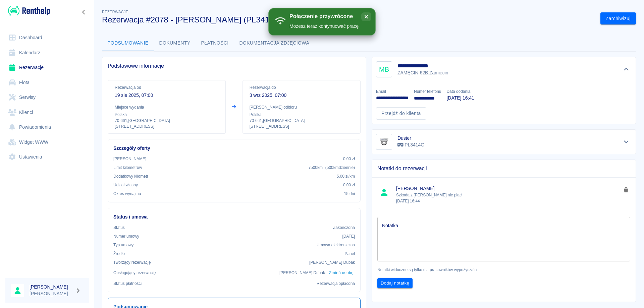 This screenshot has height=308, width=644. I want to click on p: Okres wynajmu, so click(127, 194).